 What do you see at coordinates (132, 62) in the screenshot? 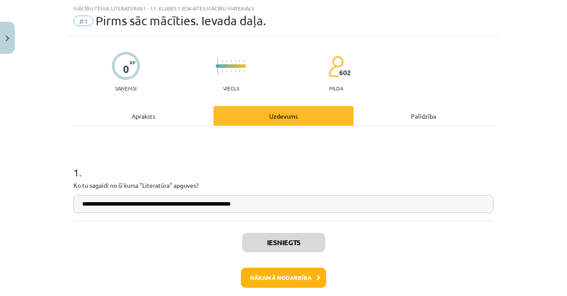
I see `span: XP` at bounding box center [132, 62].